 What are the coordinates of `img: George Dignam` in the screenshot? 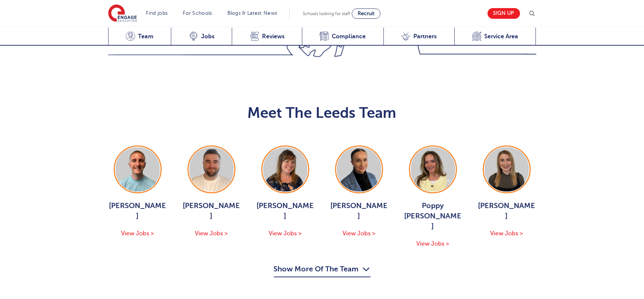 It's located at (137, 169).